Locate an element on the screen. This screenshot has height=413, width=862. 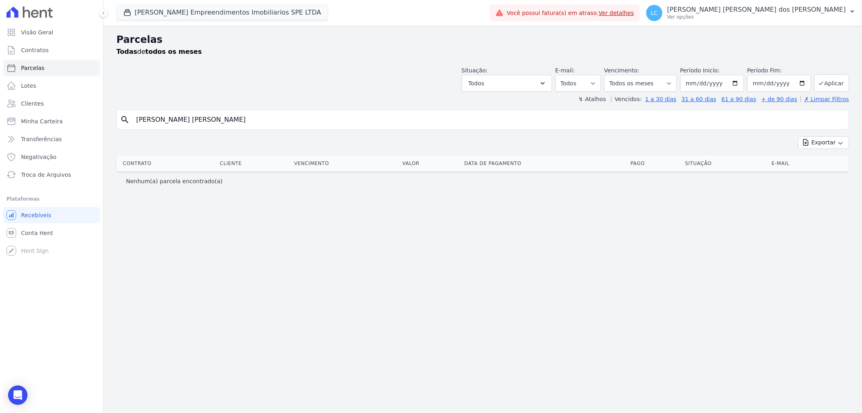
th: Pago is located at coordinates (655, 163).